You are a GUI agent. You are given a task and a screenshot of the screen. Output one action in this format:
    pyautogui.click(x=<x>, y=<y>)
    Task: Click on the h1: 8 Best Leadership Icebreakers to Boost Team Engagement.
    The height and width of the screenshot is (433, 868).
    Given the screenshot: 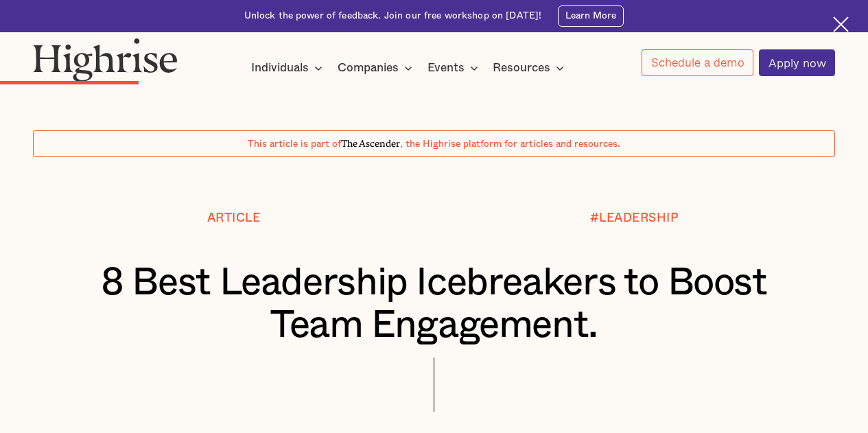 What is the action you would take?
    pyautogui.click(x=434, y=305)
    